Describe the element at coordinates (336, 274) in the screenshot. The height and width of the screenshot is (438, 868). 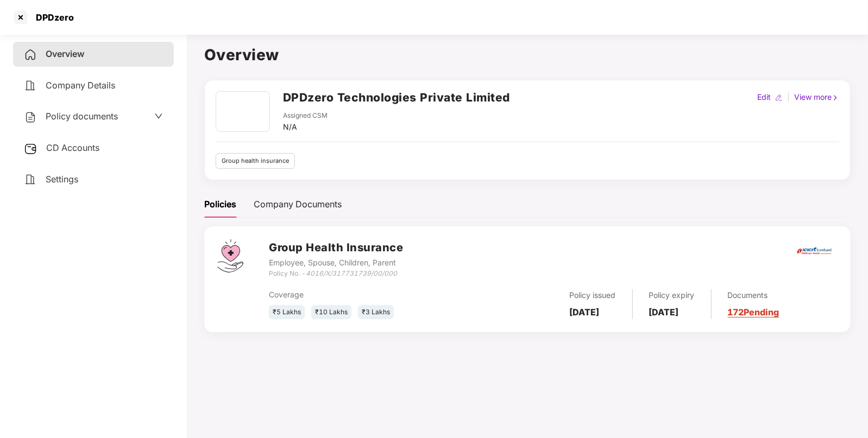
I see `div: Policy No. -` at that location.